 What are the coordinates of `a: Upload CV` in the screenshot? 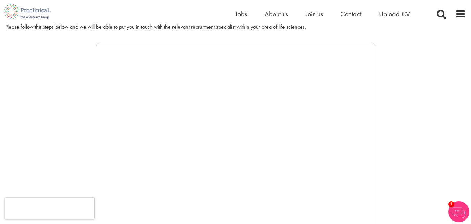 It's located at (394, 14).